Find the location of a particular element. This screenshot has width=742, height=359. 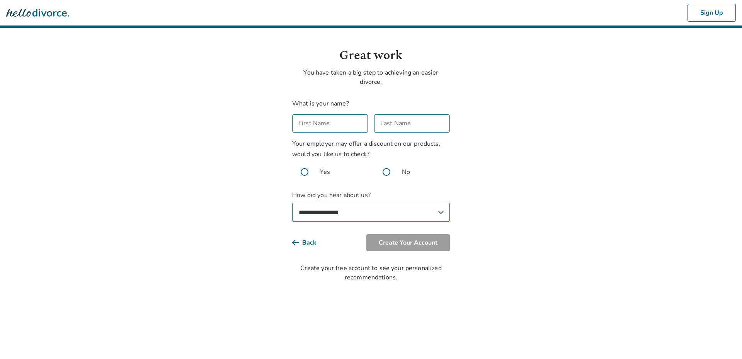

h1: Great work is located at coordinates (371, 56).